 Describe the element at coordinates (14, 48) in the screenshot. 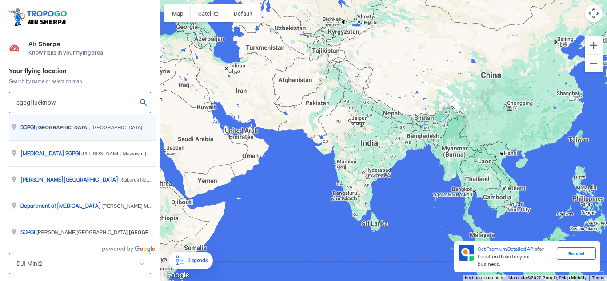

I see `img: Risk Scores` at that location.